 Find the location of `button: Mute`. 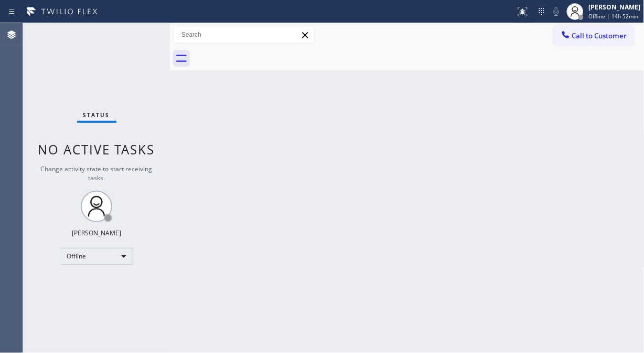

button: Mute is located at coordinates (557, 11).